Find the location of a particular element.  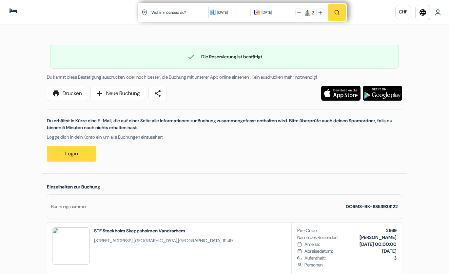

img: guest icon is located at coordinates (308, 13).